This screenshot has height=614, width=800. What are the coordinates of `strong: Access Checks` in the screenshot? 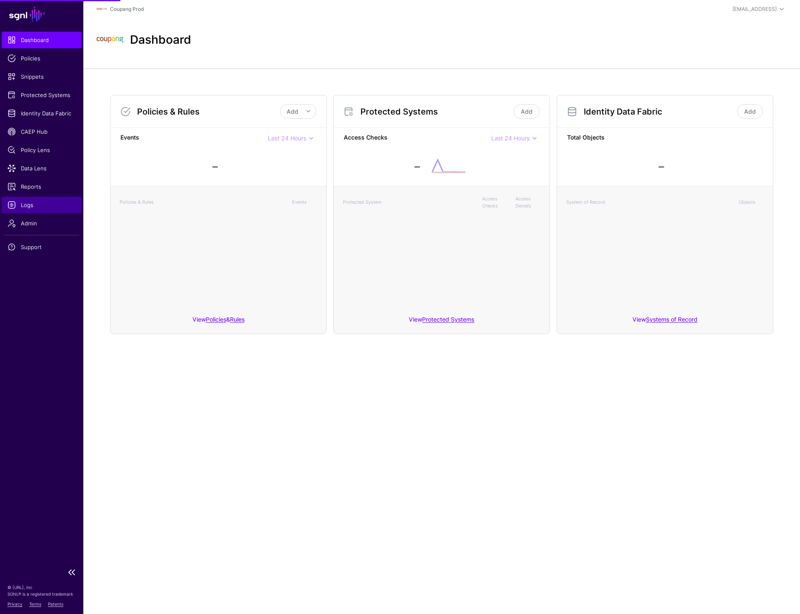 It's located at (418, 138).